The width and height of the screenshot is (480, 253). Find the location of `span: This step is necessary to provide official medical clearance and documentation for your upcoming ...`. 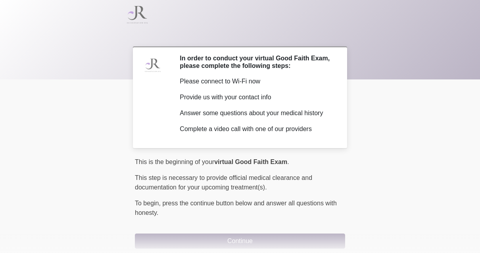

span: This step is necessary to provide official medical clearance and documentation for your upcoming ... is located at coordinates (224, 182).